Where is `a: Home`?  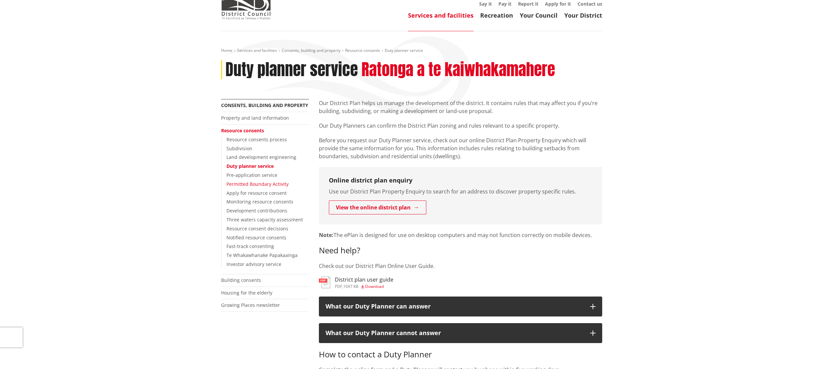 a: Home is located at coordinates (227, 50).